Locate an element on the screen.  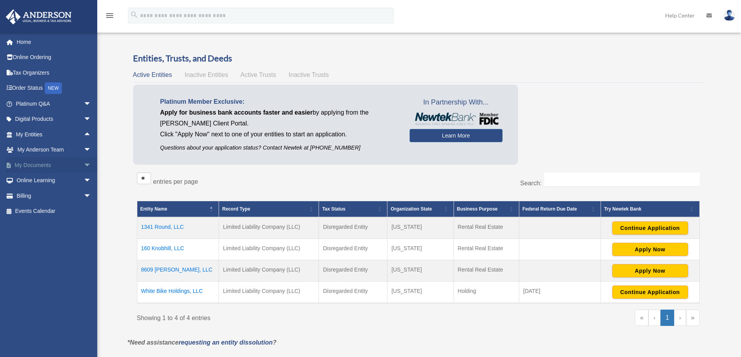
th: Organization State: Activate to sort is located at coordinates (420, 210).